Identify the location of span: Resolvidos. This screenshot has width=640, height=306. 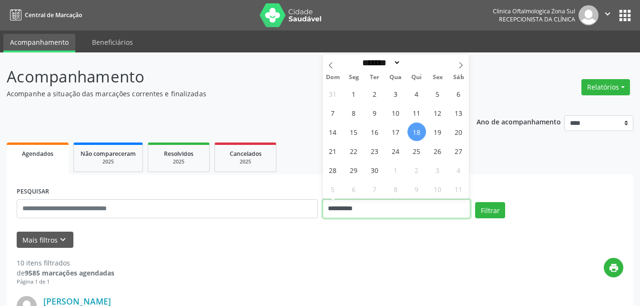
(179, 154).